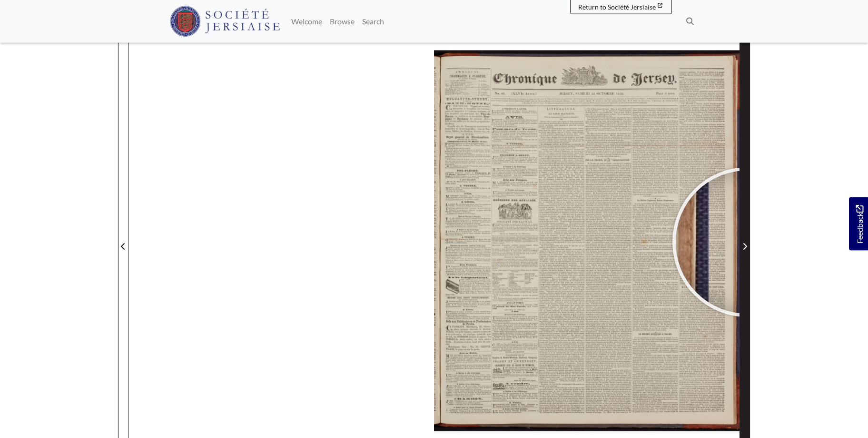  I want to click on a: Search, so click(373, 21).